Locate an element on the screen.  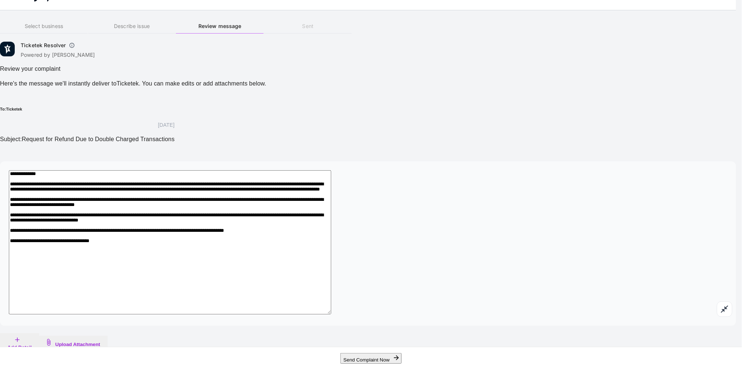
h6: Review message is located at coordinates (220, 26).